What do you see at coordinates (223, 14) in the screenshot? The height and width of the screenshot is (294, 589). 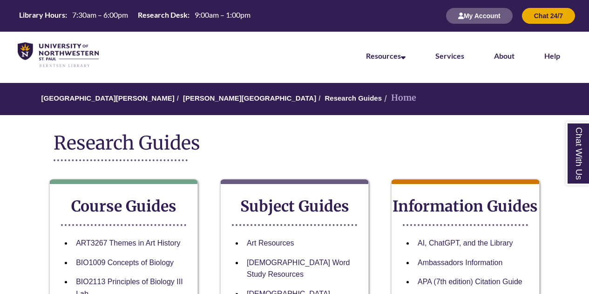 I see `span: 9:00am – 1:00pm` at bounding box center [223, 14].